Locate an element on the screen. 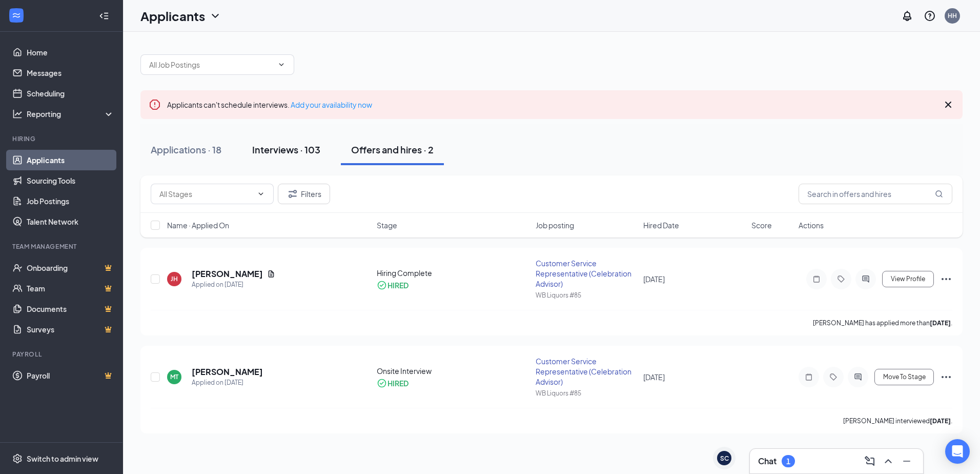 This screenshot has width=980, height=474. span: Name · Applied On is located at coordinates (198, 225).